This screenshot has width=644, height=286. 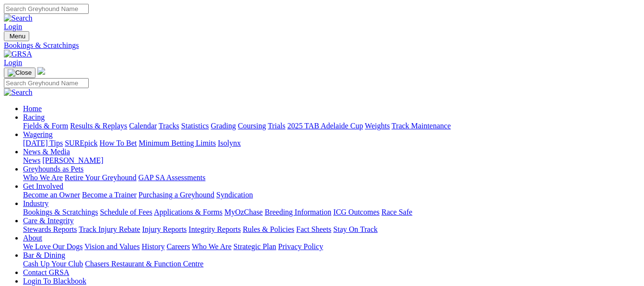 I want to click on a: MyOzChase, so click(x=244, y=212).